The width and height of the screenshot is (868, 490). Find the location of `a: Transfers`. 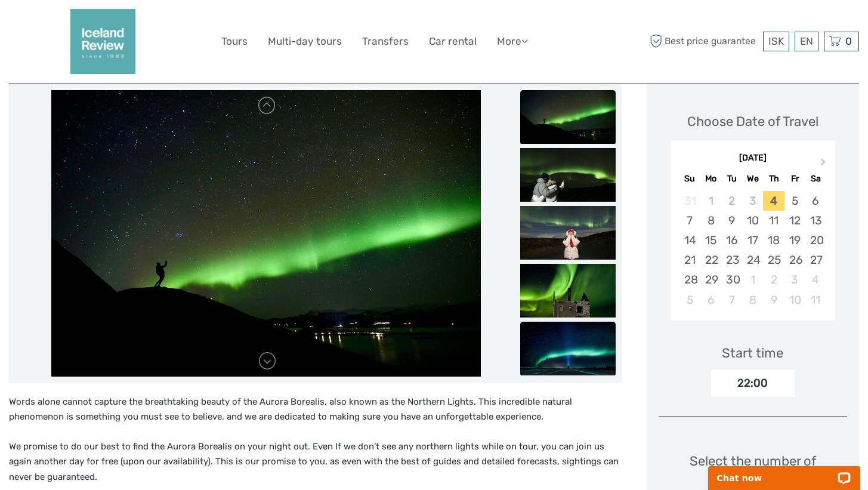

a: Transfers is located at coordinates (386, 41).